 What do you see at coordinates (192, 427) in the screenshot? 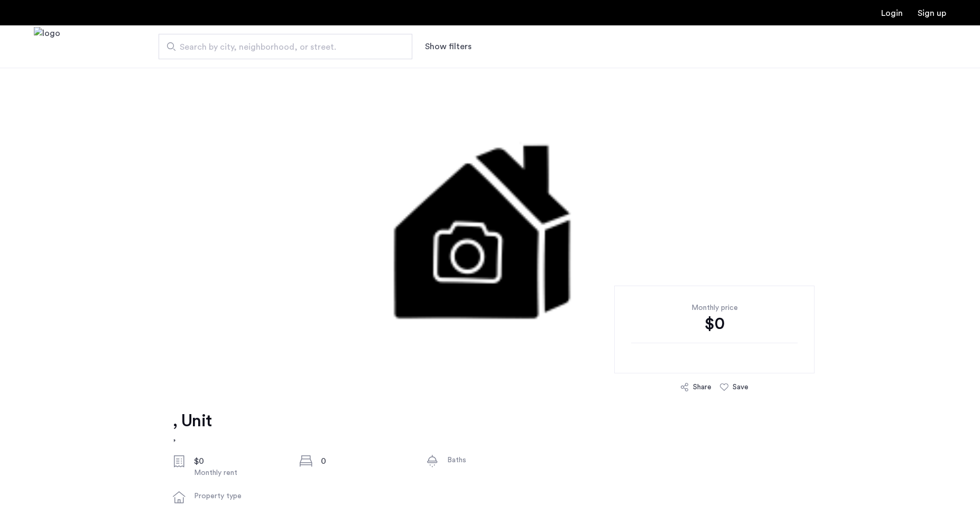
I see `a: , Unit,` at bounding box center [192, 427].